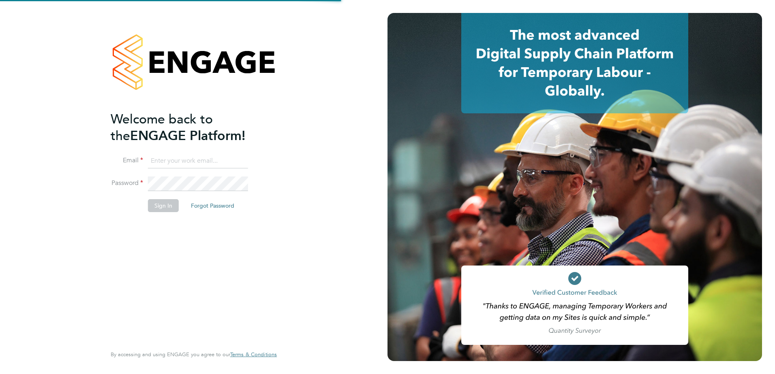 The image size is (775, 374). What do you see at coordinates (162, 128) in the screenshot?
I see `span: Welcome back to the` at bounding box center [162, 128].